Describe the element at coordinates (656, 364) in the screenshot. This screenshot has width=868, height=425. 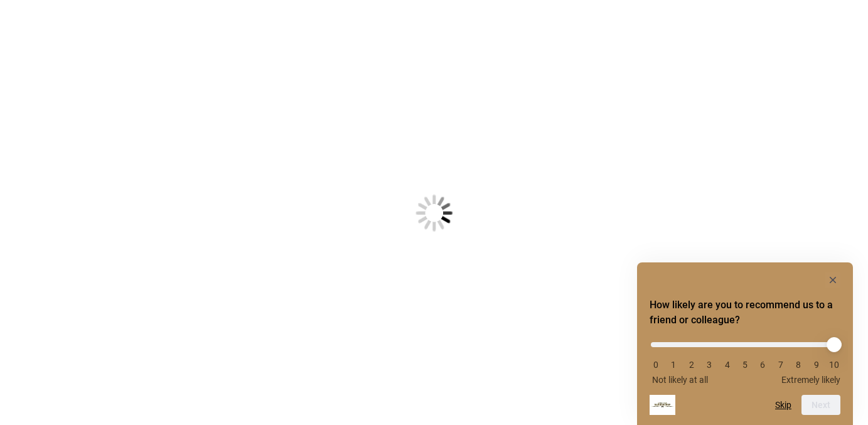
I see `li: 0` at that location.